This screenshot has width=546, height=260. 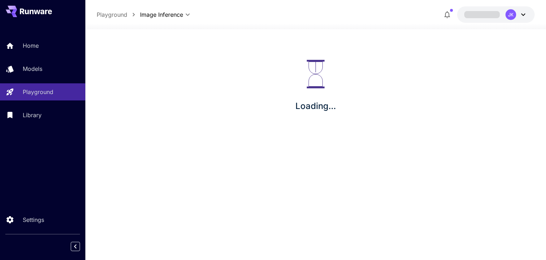 I want to click on button: Collapse sidebar, so click(x=75, y=246).